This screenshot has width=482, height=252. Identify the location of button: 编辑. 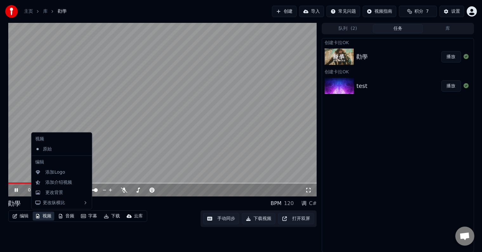
(21, 216).